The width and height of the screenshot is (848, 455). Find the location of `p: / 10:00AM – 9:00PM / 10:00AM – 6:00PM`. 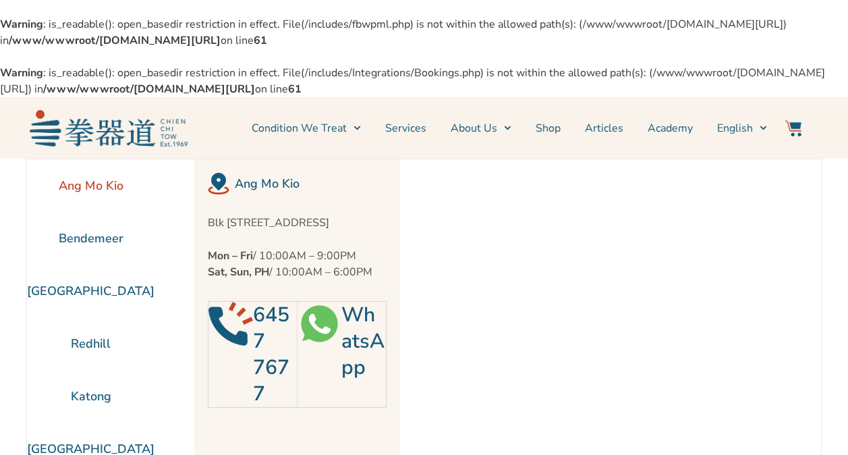

p: / 10:00AM – 9:00PM / 10:00AM – 6:00PM is located at coordinates (297, 264).